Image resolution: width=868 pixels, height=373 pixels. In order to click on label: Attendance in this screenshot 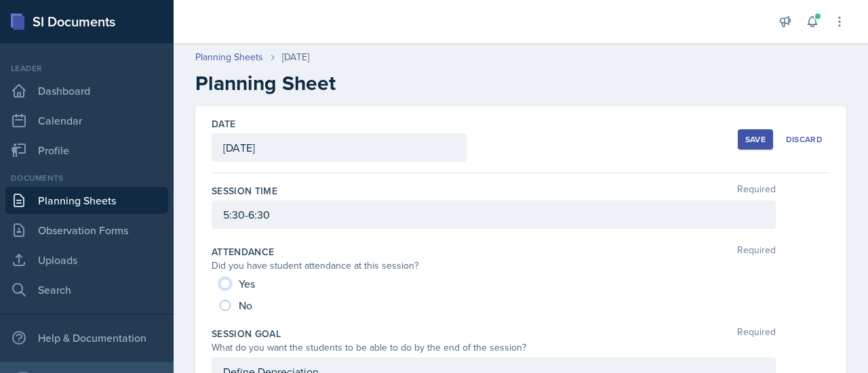, I will do `click(243, 252)`.